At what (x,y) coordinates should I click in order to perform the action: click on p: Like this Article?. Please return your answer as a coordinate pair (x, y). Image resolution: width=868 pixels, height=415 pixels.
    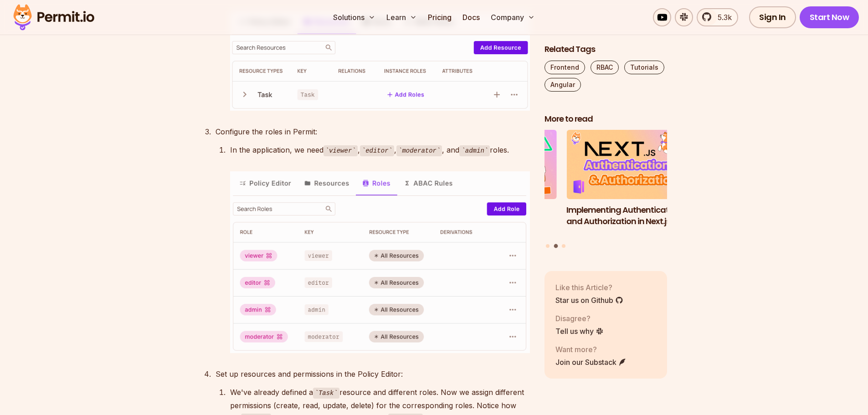
    Looking at the image, I should click on (589, 288).